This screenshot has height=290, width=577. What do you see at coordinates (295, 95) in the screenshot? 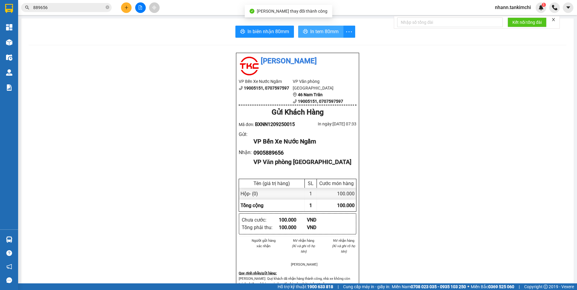
I see `span: environment` at bounding box center [295, 95].